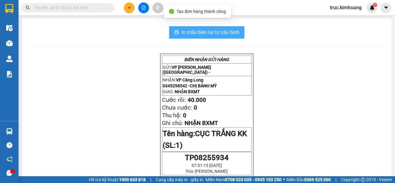  I want to click on span: copyright, so click(363, 179).